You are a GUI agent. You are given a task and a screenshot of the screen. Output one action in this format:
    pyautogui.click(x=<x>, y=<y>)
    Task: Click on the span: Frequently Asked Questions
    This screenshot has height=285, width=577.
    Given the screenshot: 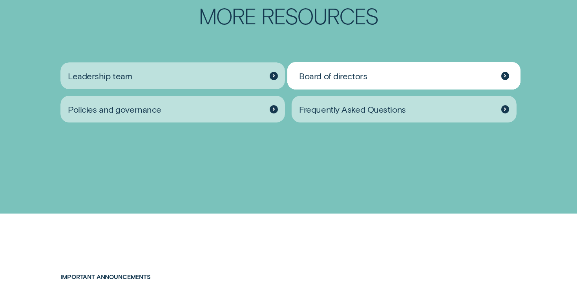 What is the action you would take?
    pyautogui.click(x=352, y=109)
    